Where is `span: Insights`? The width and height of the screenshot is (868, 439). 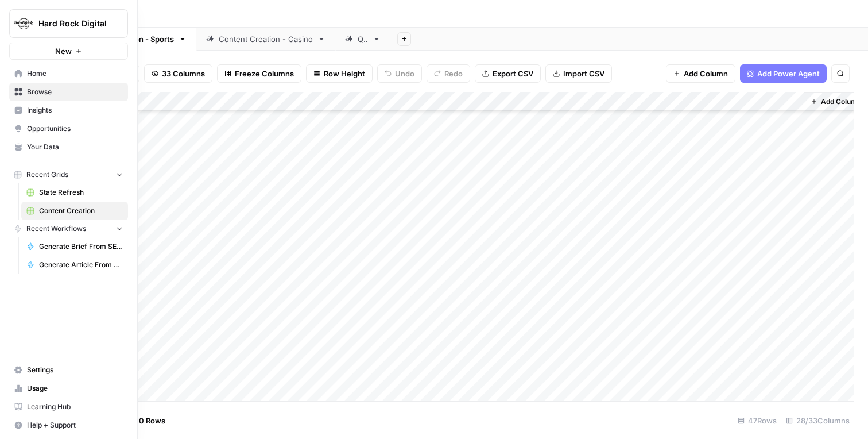 span: Insights is located at coordinates (75, 110).